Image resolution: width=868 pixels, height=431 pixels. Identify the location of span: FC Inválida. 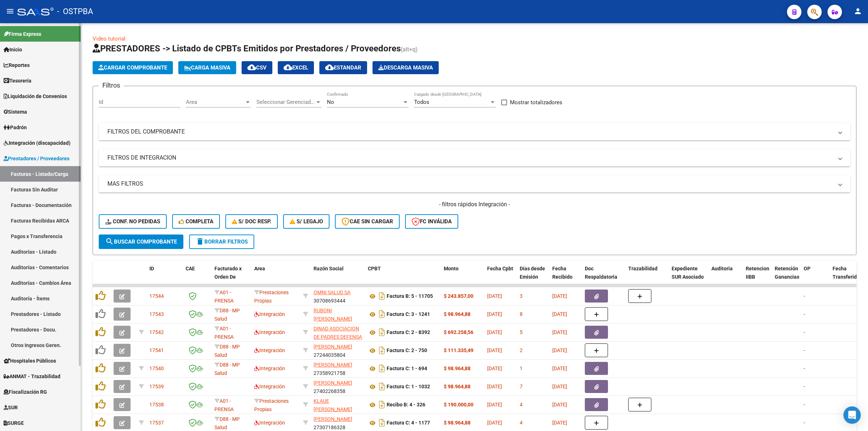
(431, 221).